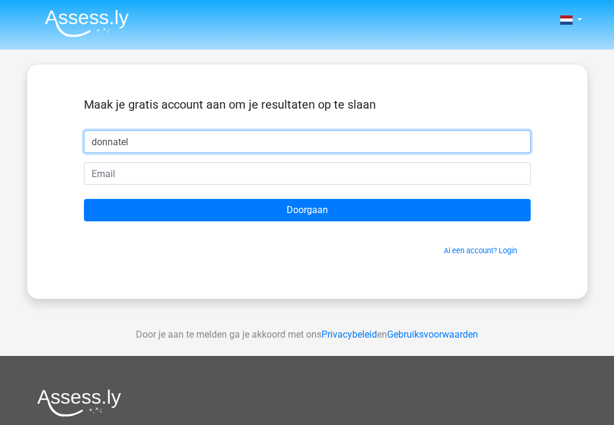 Image resolution: width=614 pixels, height=425 pixels. Describe the element at coordinates (480, 250) in the screenshot. I see `a: Al een account? Login` at that location.